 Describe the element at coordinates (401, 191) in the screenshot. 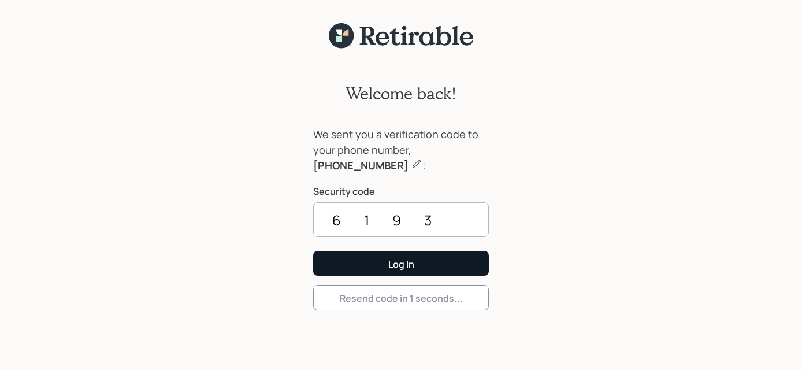

I see `label: Security code` at that location.